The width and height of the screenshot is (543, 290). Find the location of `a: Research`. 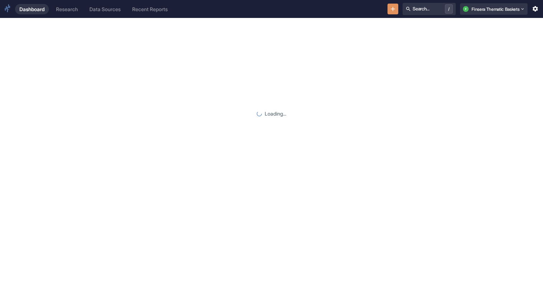

a: Research is located at coordinates (67, 9).